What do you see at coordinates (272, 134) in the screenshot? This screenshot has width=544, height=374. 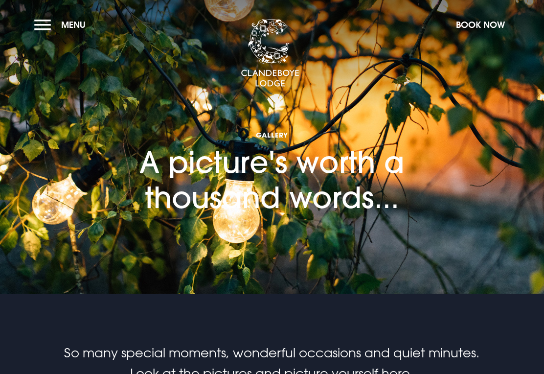 I see `span: Gallery` at bounding box center [272, 134].